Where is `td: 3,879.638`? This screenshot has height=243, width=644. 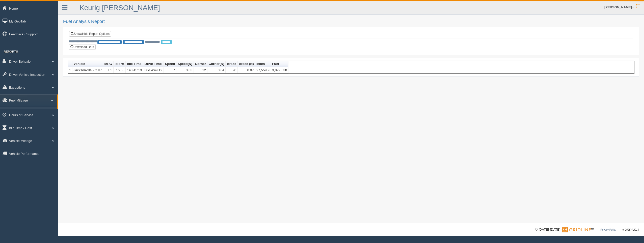
td: 3,879.638 is located at coordinates (280, 70).